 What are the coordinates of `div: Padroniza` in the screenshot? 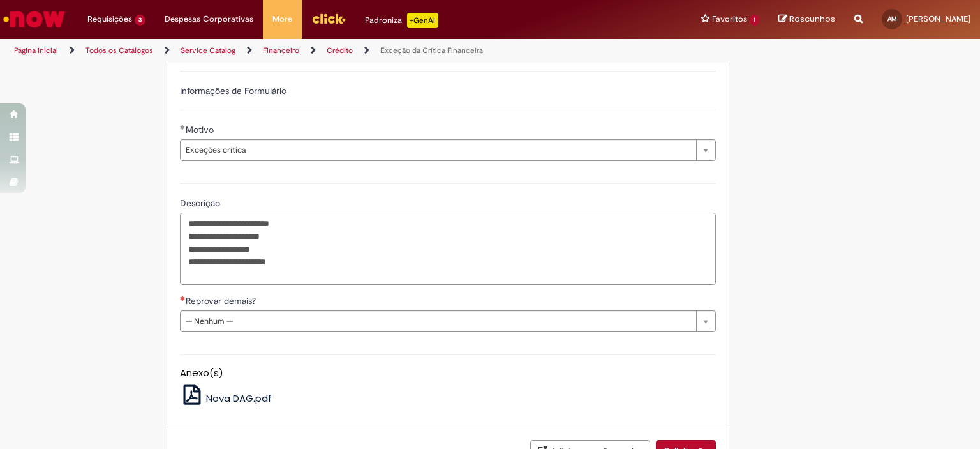 It's located at (401, 20).